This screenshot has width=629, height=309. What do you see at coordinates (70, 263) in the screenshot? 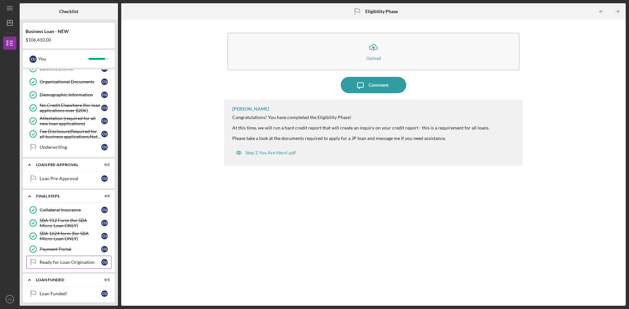
I see `div: Ready for Loan Origination` at bounding box center [70, 263].